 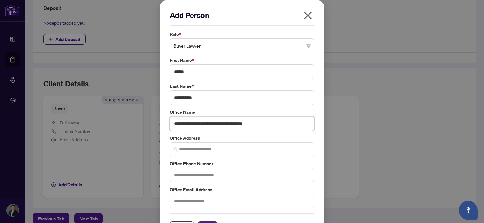 I want to click on button: Open asap, so click(x=468, y=210).